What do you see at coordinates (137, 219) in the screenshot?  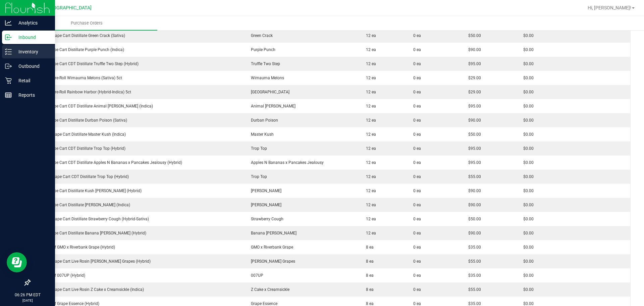 I see `div: FT 0.5g Vape Cart Distillate Strawberry Cough (Hybrid-Sativa)` at bounding box center [137, 219].